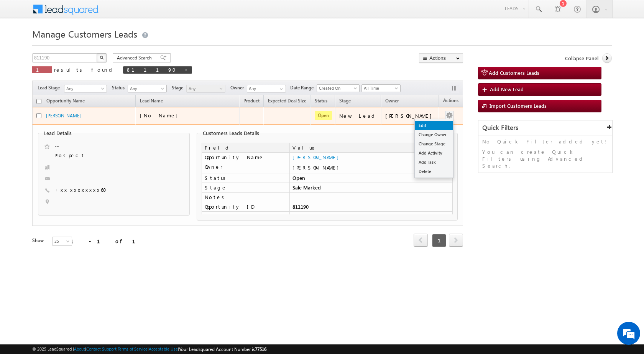 This screenshot has height=354, width=644. What do you see at coordinates (261, 349) in the screenshot?
I see `span: 77516` at bounding box center [261, 349].